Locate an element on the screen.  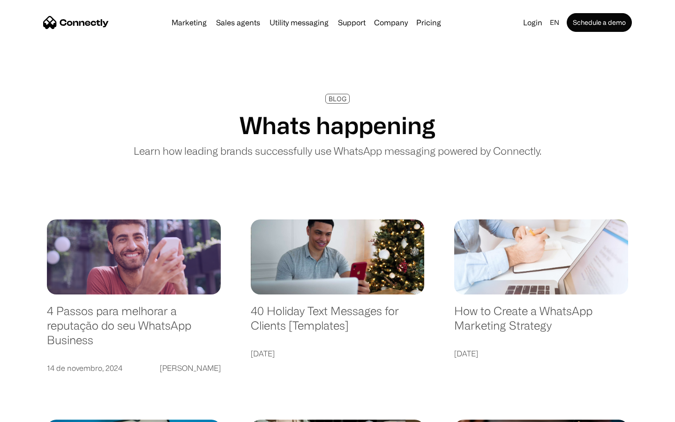
a: 40 Holiday Text Messages for Clients [Templates] is located at coordinates (337, 322).